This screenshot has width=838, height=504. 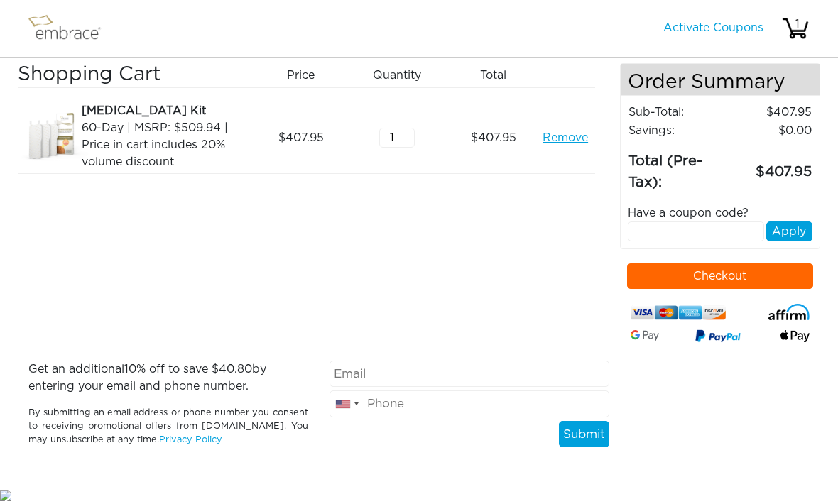 What do you see at coordinates (130, 370) in the screenshot?
I see `span: 10` at bounding box center [130, 370].